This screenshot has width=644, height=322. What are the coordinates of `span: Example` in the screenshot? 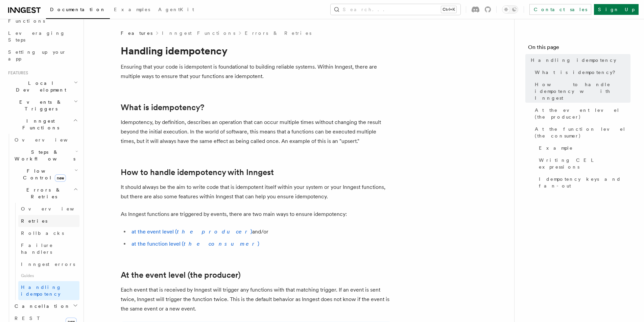 It's located at (556, 148).